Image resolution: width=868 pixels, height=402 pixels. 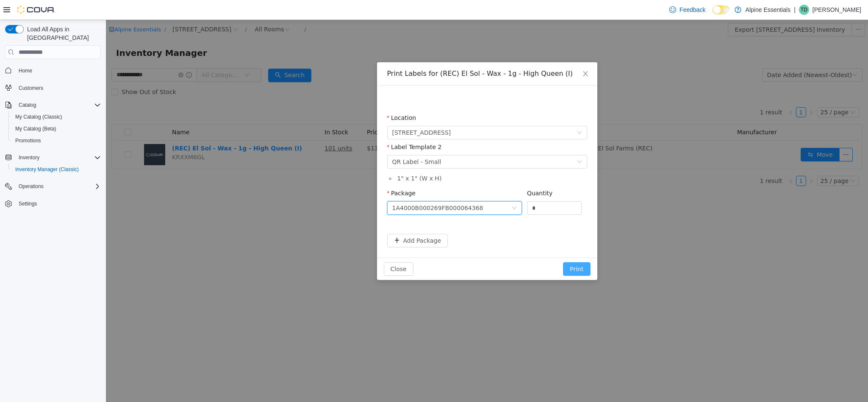 What do you see at coordinates (56, 141) in the screenshot?
I see `button: Promotions` at bounding box center [56, 141].